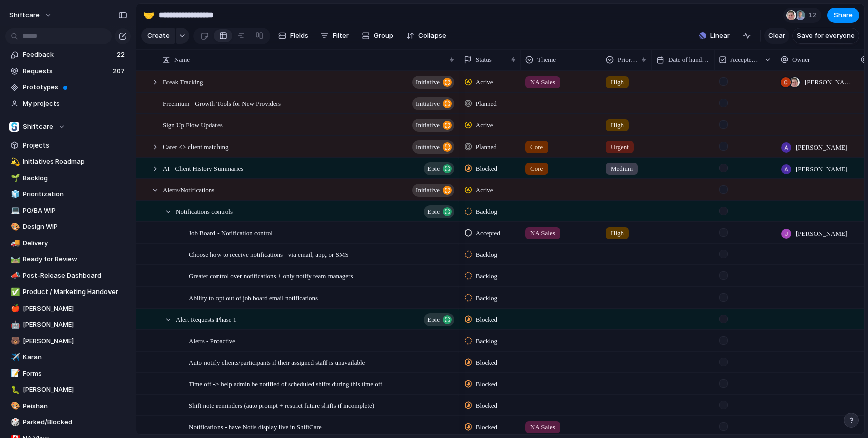 The image size is (868, 438). What do you see at coordinates (68, 227) in the screenshot?
I see `div: 🎨Design WIP` at bounding box center [68, 227].